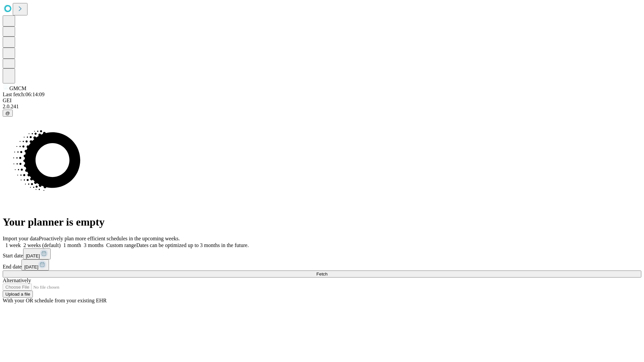 This screenshot has height=362, width=644. I want to click on span: 2 weeks (default), so click(42, 245).